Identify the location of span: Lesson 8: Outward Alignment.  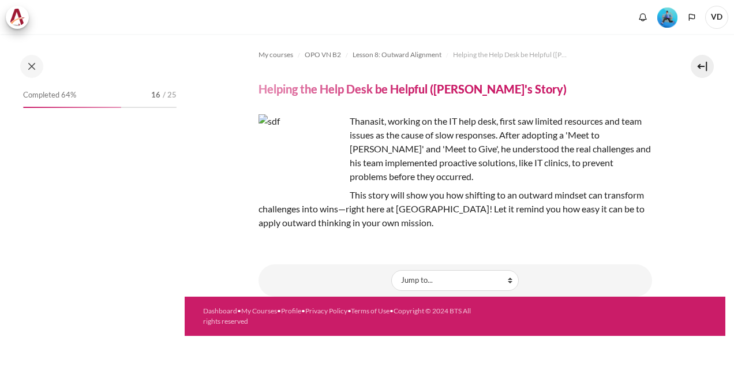
(397, 55).